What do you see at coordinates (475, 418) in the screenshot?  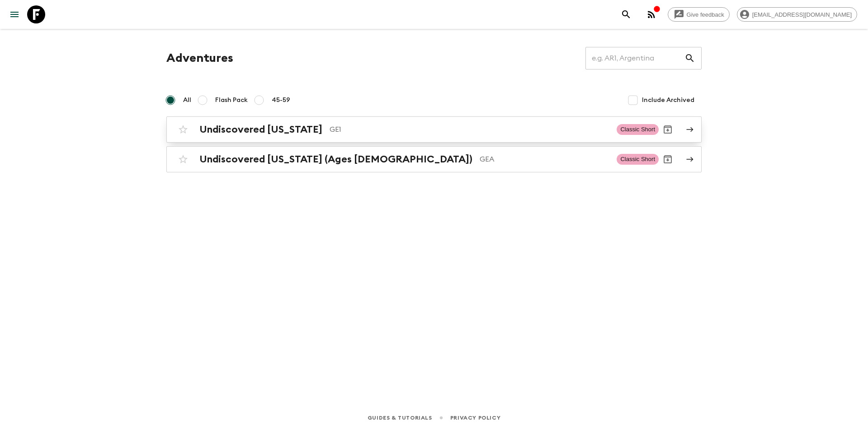 I see `a: Privacy Policy` at bounding box center [475, 418].